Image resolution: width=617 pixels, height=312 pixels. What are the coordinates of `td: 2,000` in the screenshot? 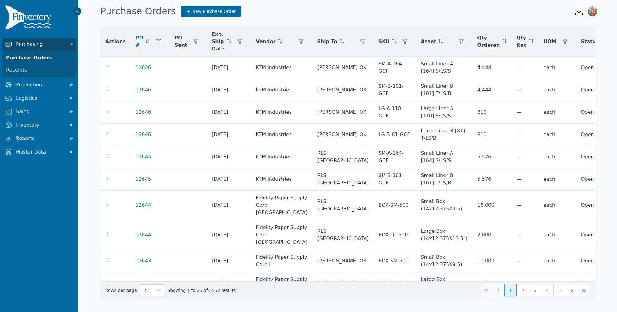 It's located at (492, 235).